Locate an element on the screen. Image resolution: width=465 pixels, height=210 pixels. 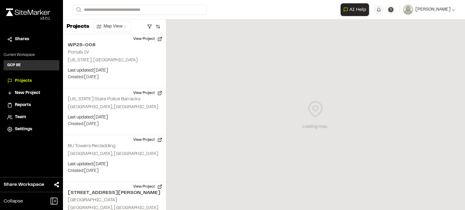
div: Open AI Assistant is located at coordinates (356, 10).